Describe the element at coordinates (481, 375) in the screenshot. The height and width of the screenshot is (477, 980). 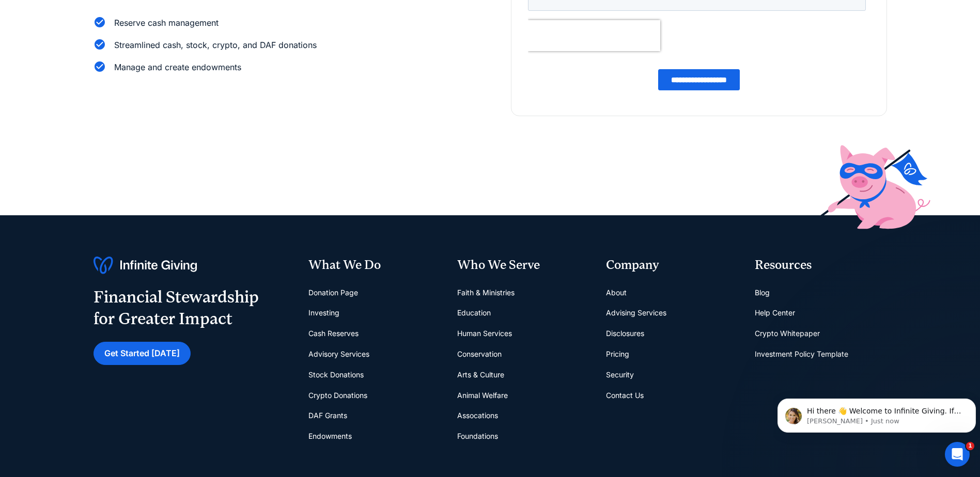
I see `a: Arts & Culture` at that location.